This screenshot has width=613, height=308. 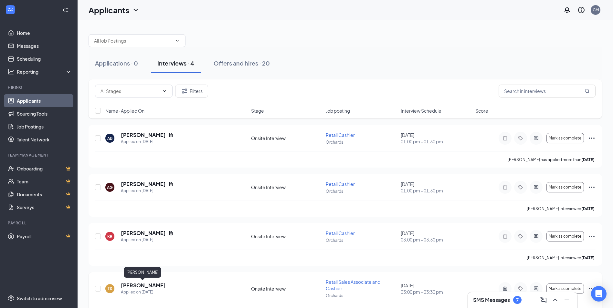 I want to click on div: Interviews · 4, so click(x=176, y=63).